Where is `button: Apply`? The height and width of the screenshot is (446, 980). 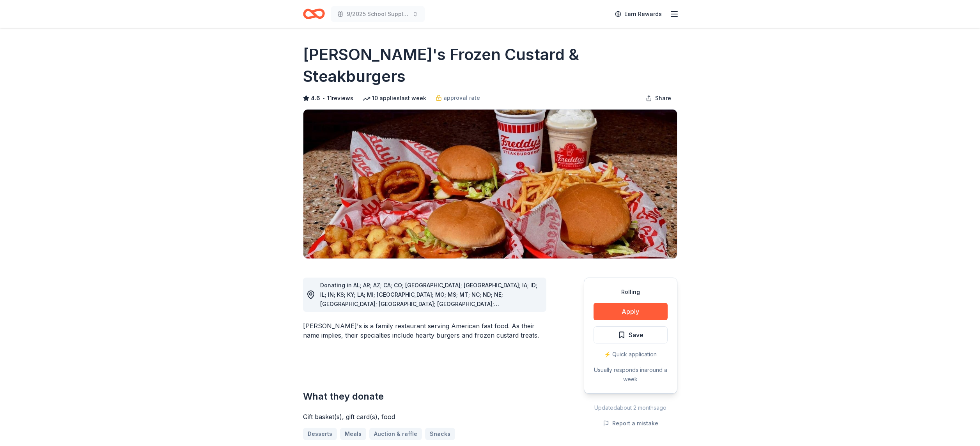
button: Apply is located at coordinates (631, 312).